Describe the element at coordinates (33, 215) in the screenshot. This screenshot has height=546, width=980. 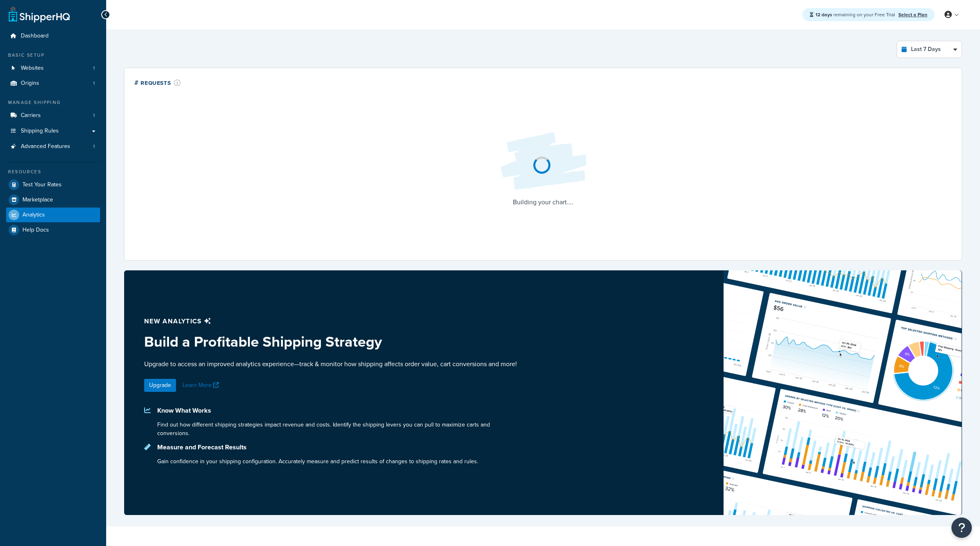
I see `span: Analytics` at that location.